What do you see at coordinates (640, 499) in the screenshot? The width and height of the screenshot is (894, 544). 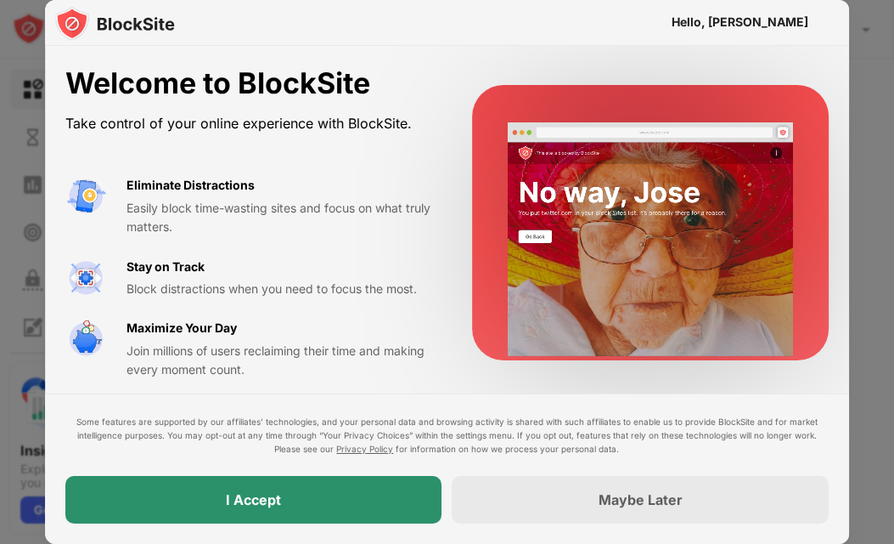 I see `div: Maybe Later` at bounding box center [640, 499].